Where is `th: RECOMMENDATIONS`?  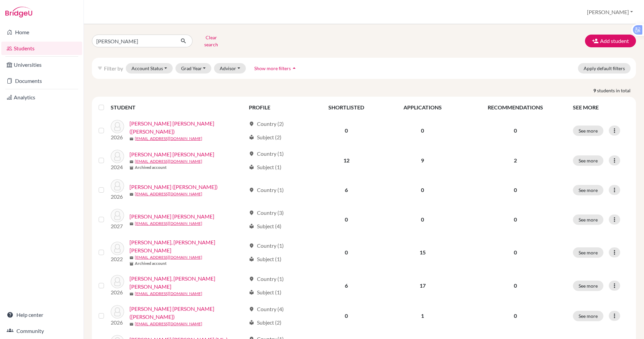
th: RECOMMENDATIONS is located at coordinates (515, 108).